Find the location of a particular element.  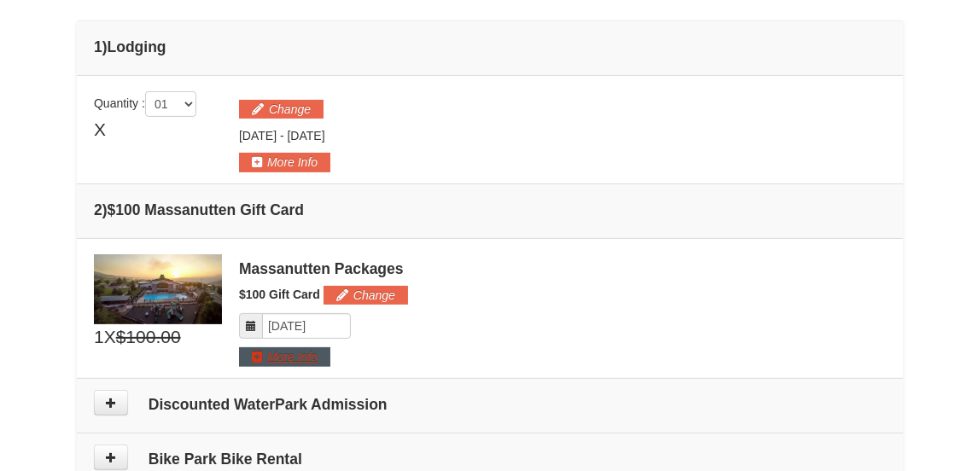

div: Massanutten Packages is located at coordinates (562, 269).